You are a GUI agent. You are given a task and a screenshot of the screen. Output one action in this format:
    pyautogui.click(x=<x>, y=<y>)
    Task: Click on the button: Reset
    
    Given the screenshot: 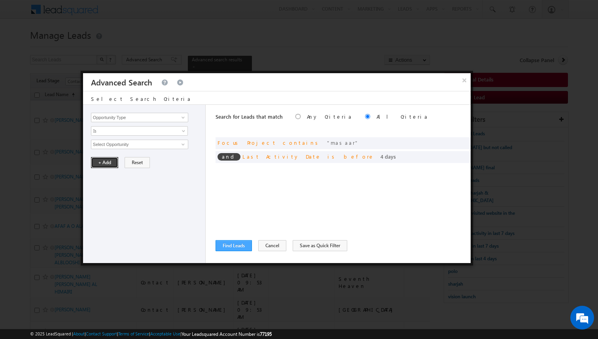 What is the action you would take?
    pyautogui.click(x=137, y=163)
    